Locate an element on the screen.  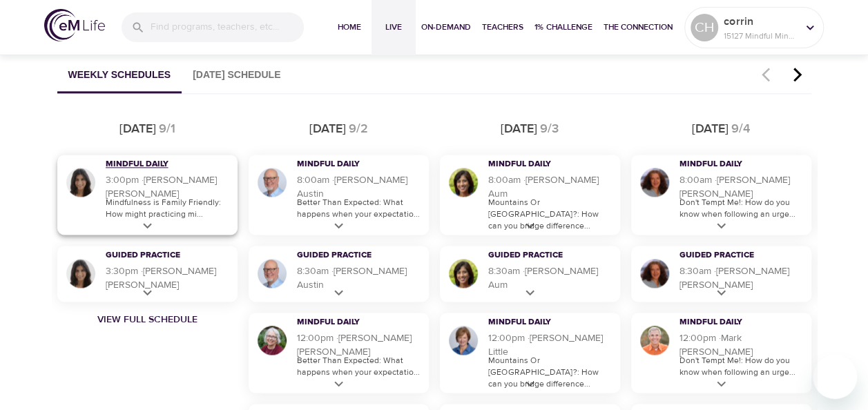
p: 15127 Mindful Minutes is located at coordinates (760, 36).